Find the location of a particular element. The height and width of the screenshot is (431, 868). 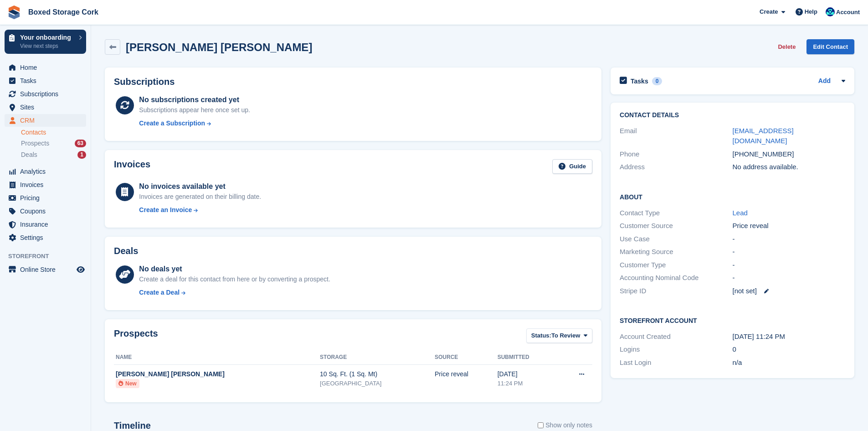

span: Settings is located at coordinates (48, 238).